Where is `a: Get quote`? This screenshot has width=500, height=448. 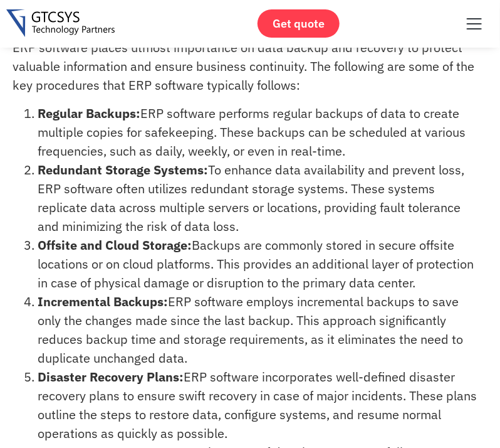 a: Get quote is located at coordinates (298, 23).